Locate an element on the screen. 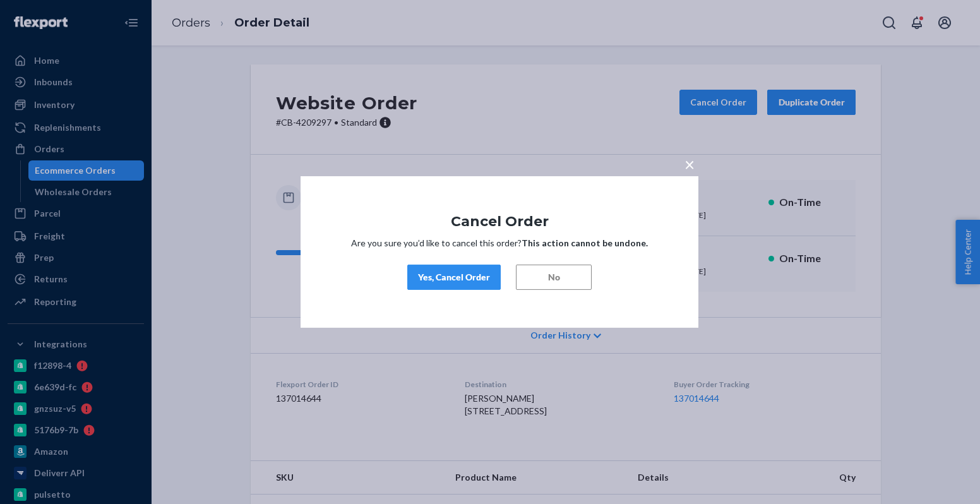 The width and height of the screenshot is (980, 504). strong: This action cannot be undone. is located at coordinates (584, 242).